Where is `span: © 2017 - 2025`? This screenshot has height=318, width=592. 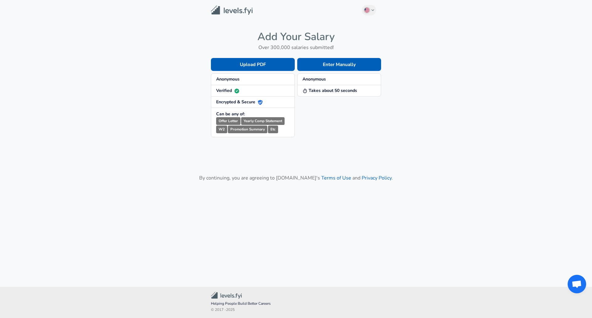
span: © 2017 - 2025 is located at coordinates (296, 310).